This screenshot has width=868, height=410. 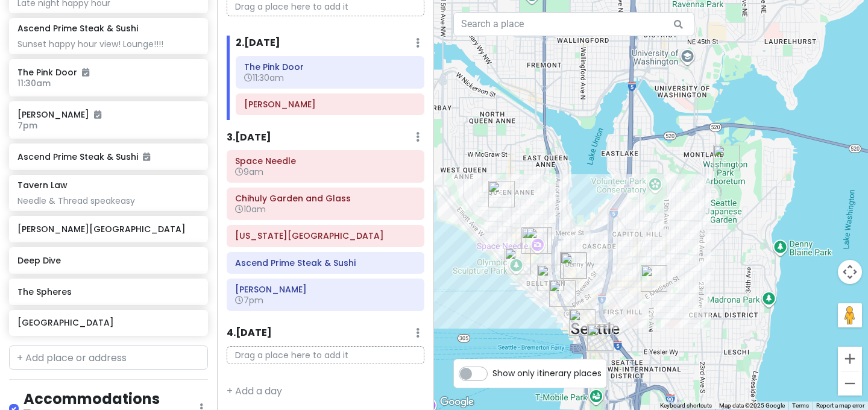 What do you see at coordinates (325, 290) in the screenshot?
I see `h6: Tendon Kohaku` at bounding box center [325, 290].